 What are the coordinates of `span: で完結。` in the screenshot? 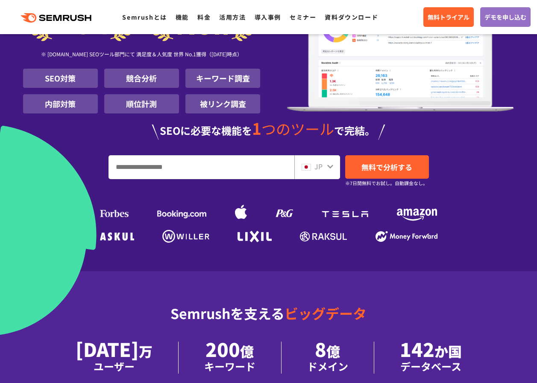 It's located at (354, 130).